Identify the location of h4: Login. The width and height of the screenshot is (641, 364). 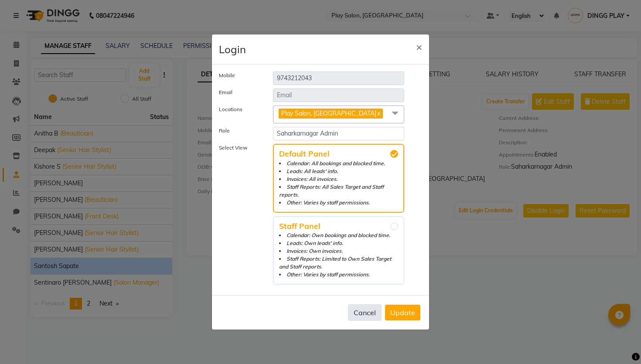
(233, 50).